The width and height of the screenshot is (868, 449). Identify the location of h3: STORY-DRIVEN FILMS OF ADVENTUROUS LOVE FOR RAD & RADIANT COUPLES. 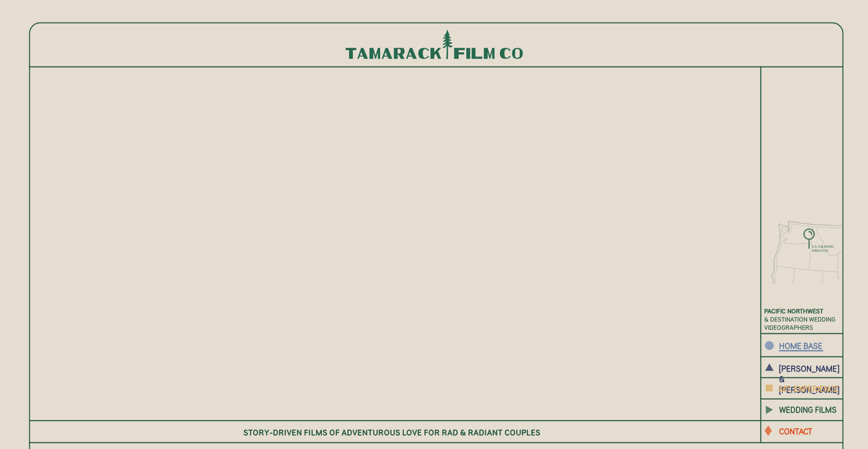
(395, 432).